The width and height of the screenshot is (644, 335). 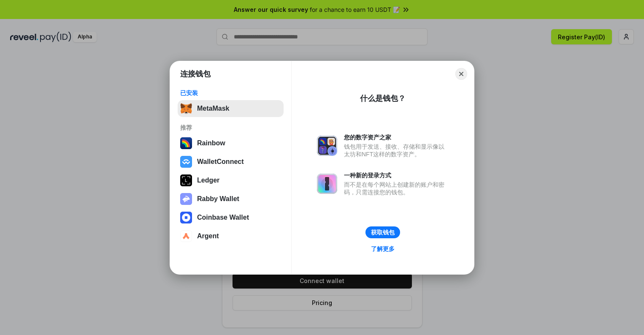 I want to click on button: Rainbow, so click(x=230, y=143).